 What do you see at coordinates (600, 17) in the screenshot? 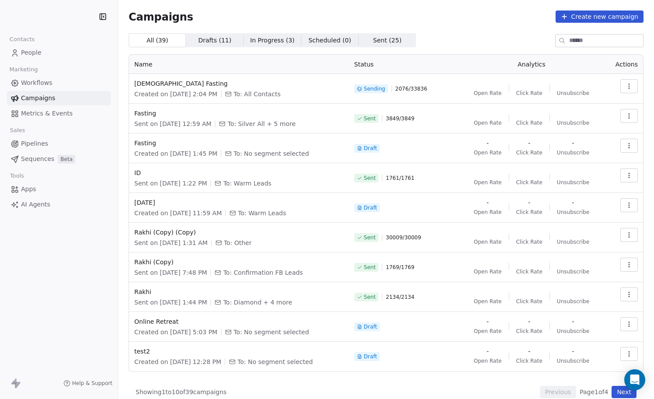
I see `button: Create new campaign` at bounding box center [600, 17].